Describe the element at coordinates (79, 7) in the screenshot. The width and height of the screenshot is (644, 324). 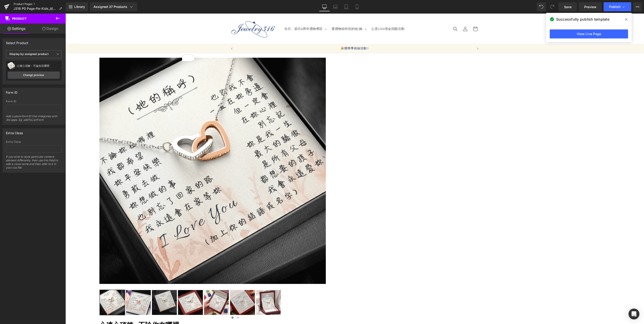
I see `span: Library` at that location.